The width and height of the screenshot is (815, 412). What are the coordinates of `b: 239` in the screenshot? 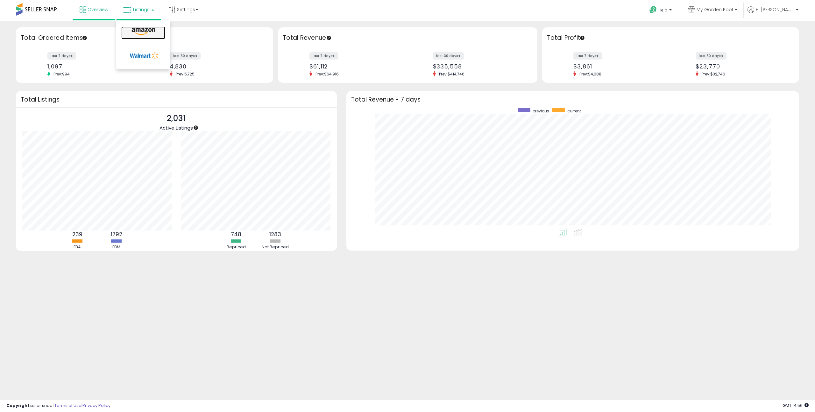 It's located at (77, 234).